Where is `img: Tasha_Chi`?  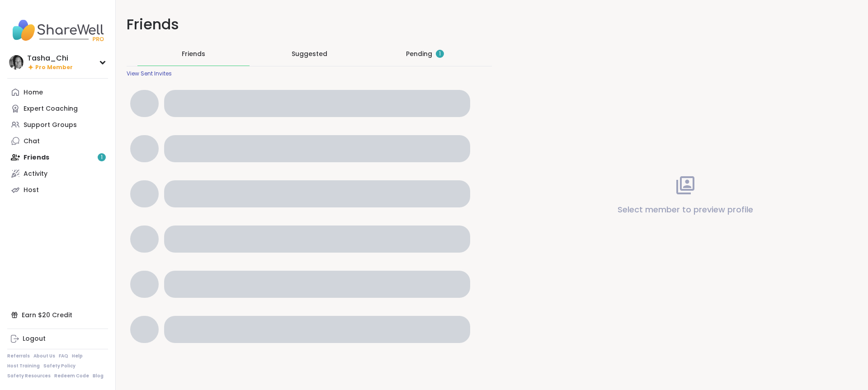 img: Tasha_Chi is located at coordinates (16, 63).